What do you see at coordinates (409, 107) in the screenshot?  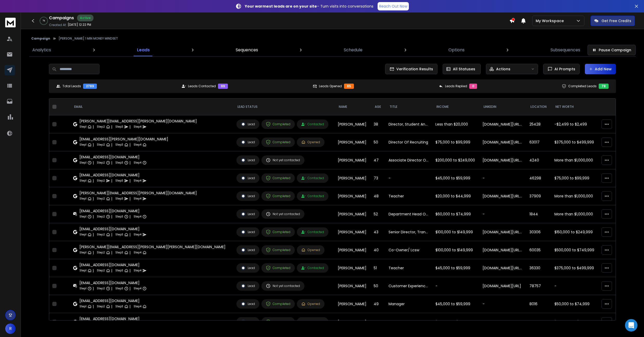 I see `th: title` at bounding box center [409, 107].